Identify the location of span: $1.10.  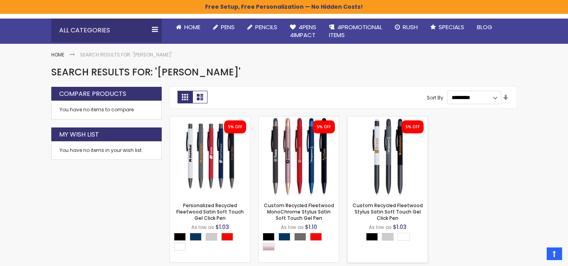
(311, 227).